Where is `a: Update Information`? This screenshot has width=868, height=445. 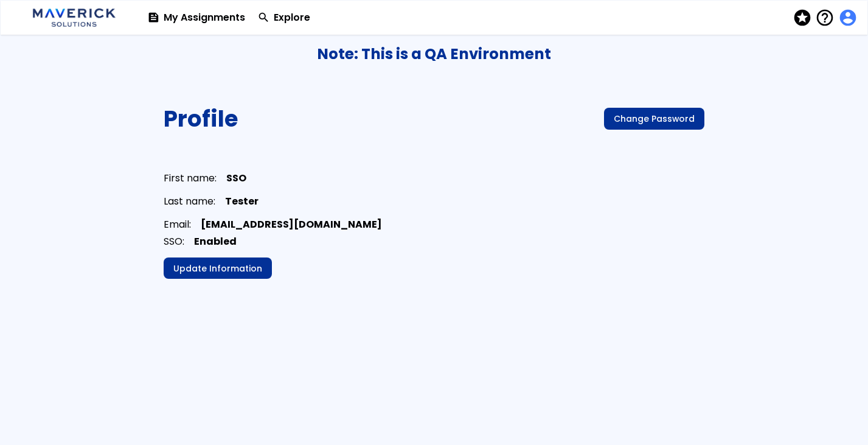 a: Update Information is located at coordinates (217, 269).